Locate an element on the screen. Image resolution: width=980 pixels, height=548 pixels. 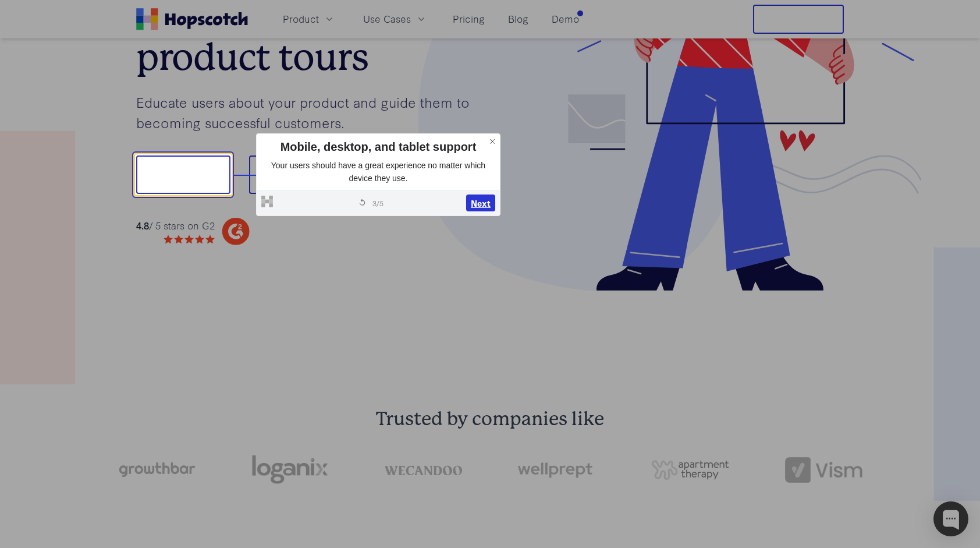
button: Show me! is located at coordinates (183, 174).